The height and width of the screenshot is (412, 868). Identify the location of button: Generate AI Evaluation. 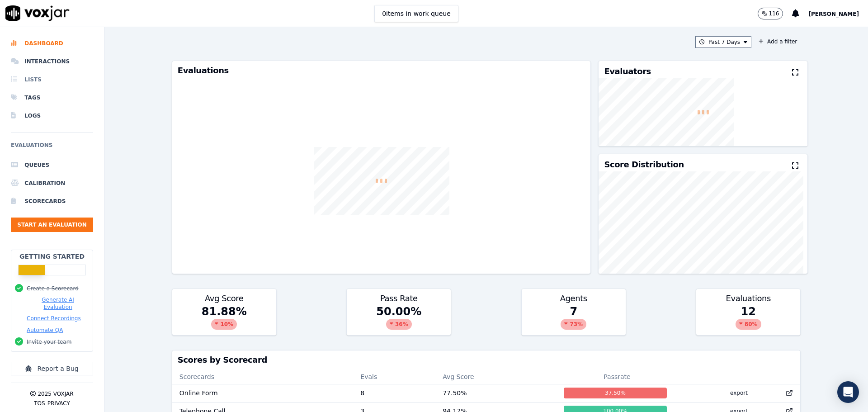
(58, 304).